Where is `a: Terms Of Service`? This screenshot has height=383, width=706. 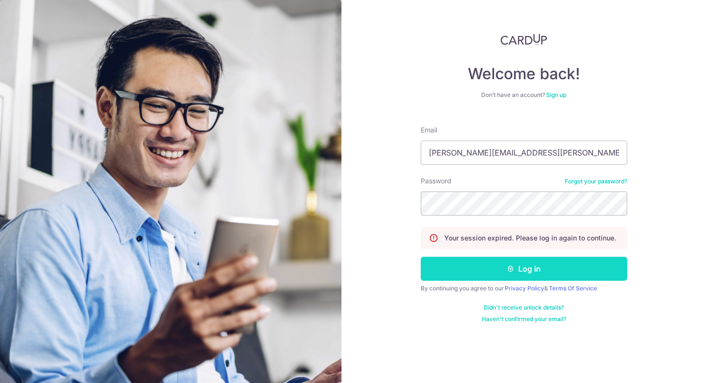
a: Terms Of Service is located at coordinates (573, 288).